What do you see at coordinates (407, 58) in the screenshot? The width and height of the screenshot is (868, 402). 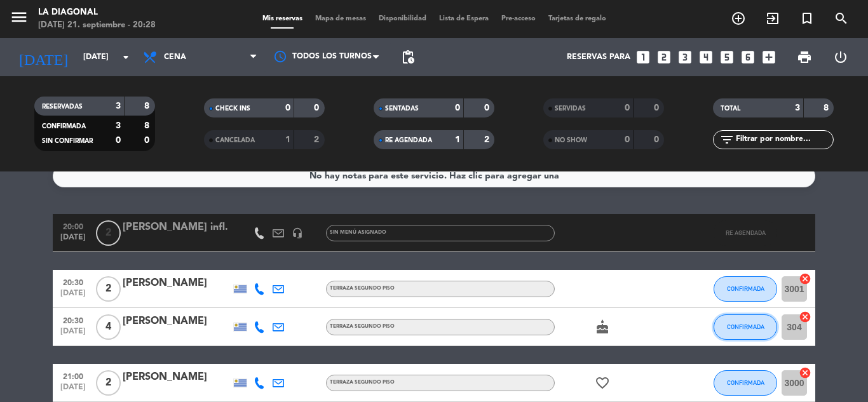 I see `span: pending_actions` at bounding box center [407, 58].